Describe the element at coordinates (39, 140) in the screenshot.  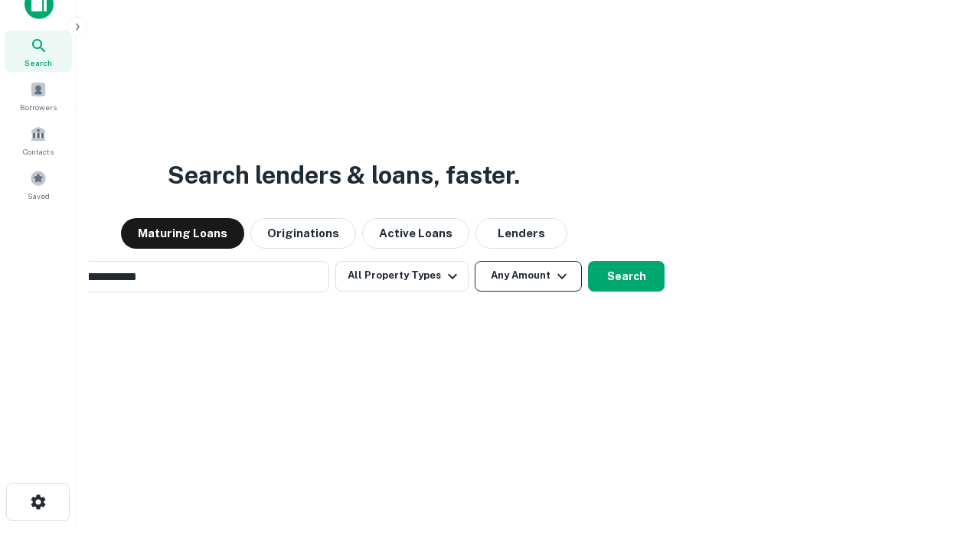
I see `a: Contacts` at that location.